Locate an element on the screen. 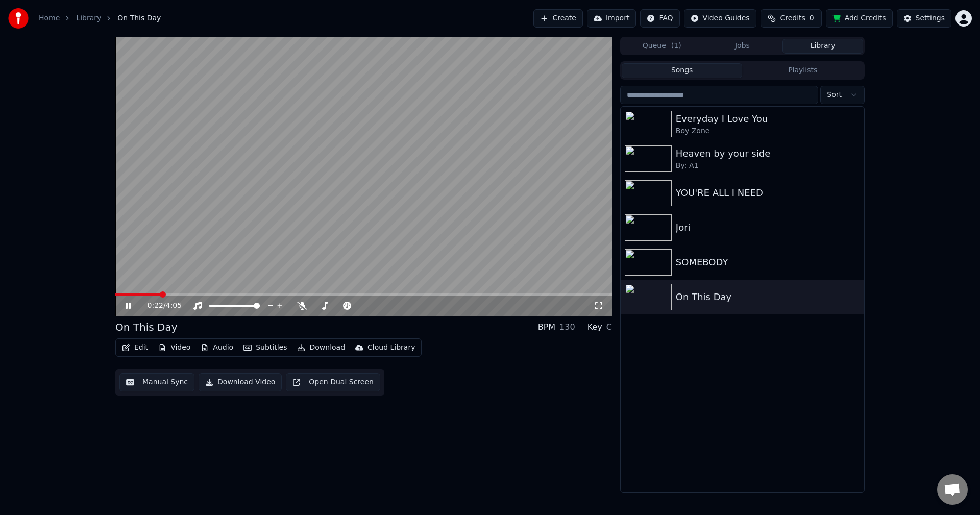 This screenshot has width=980, height=515. button: Library is located at coordinates (823, 46).